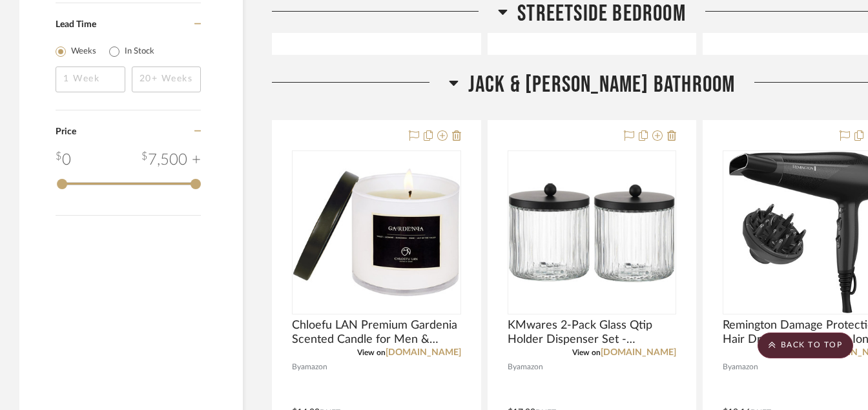  Describe the element at coordinates (75, 24) in the screenshot. I see `span: Lead Time` at that location.